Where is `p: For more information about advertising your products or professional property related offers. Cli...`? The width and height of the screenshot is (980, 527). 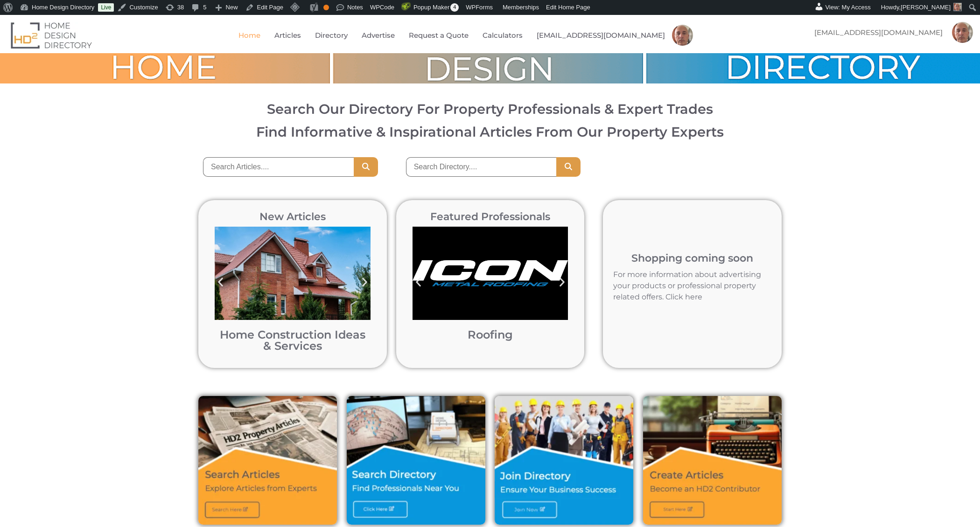
p: For more information about advertising your products or professional property related offers. Cli... is located at coordinates (692, 286).